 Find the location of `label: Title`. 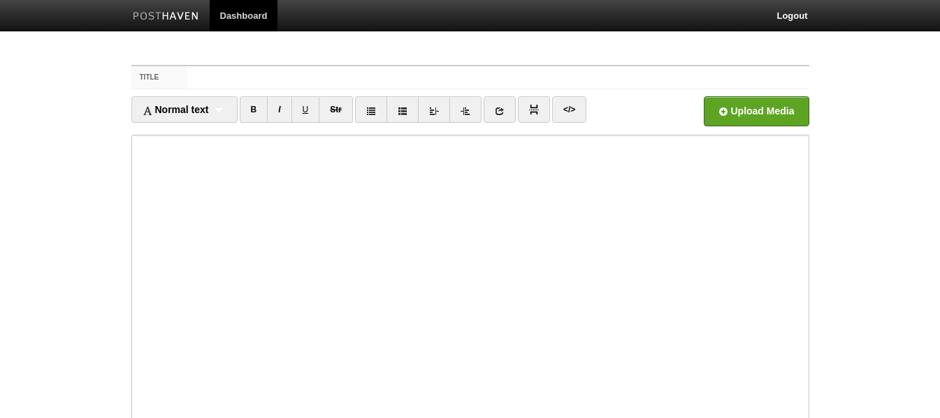

label: Title is located at coordinates (159, 78).